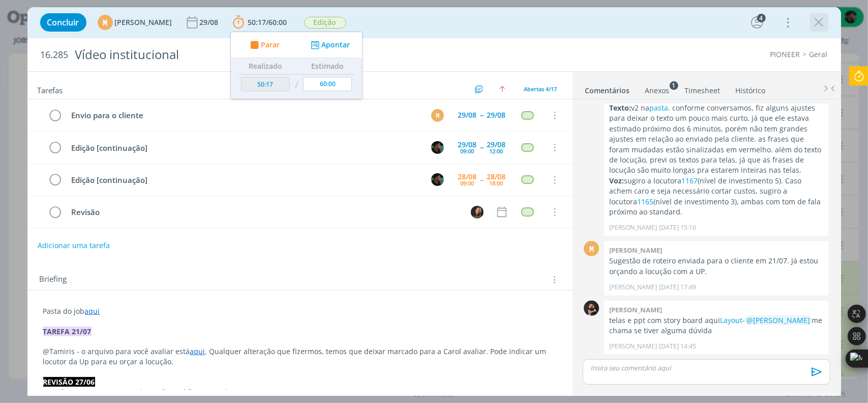  Describe the element at coordinates (703, 88) in the screenshot. I see `a: Timesheet` at that location.